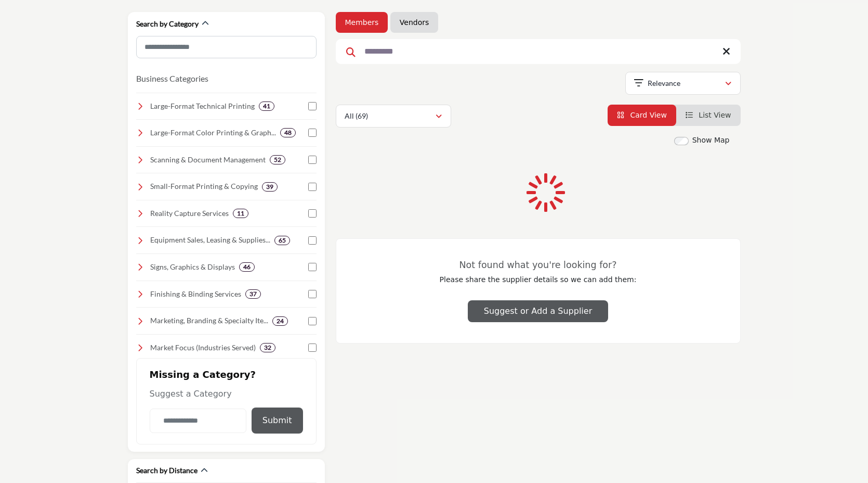 The image size is (868, 483). What do you see at coordinates (709, 115) in the screenshot?
I see `li: List View` at bounding box center [709, 115].